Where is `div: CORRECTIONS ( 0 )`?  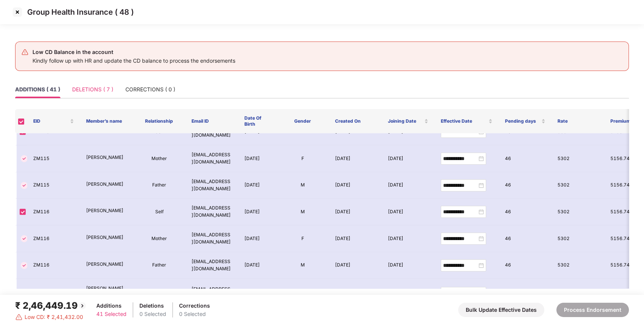 div: CORRECTIONS ( 0 ) is located at coordinates (150, 89).